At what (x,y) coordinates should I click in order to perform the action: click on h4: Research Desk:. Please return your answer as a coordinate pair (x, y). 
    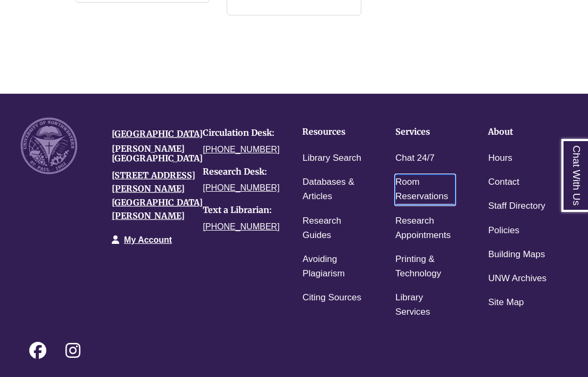
    Looking at the image, I should click on (240, 172).